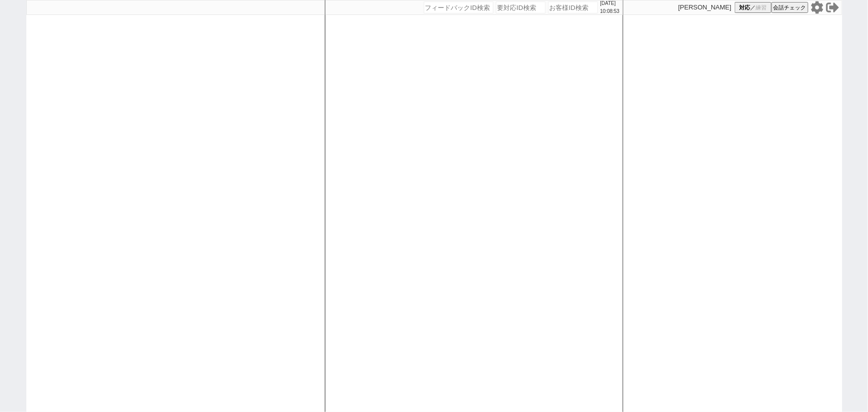 This screenshot has width=868, height=412. Describe the element at coordinates (573, 7) in the screenshot. I see `input: お客様ID検索` at that location.